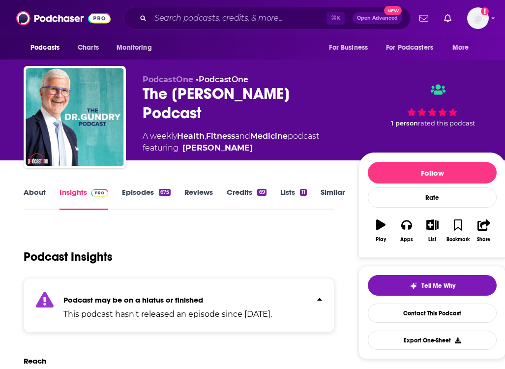  I want to click on a: Lists11, so click(294, 199).